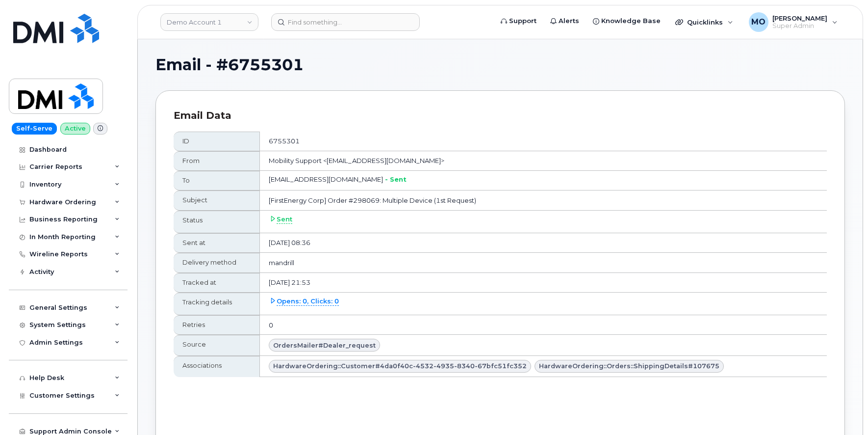 The width and height of the screenshot is (868, 435). What do you see at coordinates (629, 365) in the screenshot?
I see `span: HardwareOrdering::Orders::ShippingDetails#107675` at bounding box center [629, 365].